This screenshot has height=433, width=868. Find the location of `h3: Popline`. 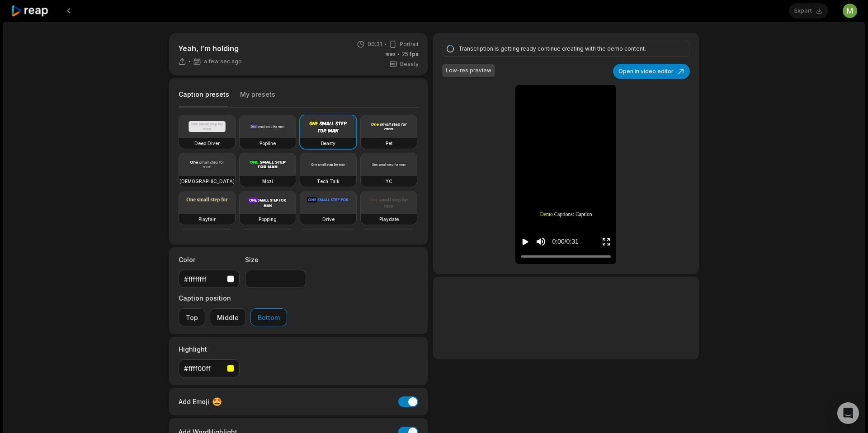

h3: Popline is located at coordinates (267, 143).